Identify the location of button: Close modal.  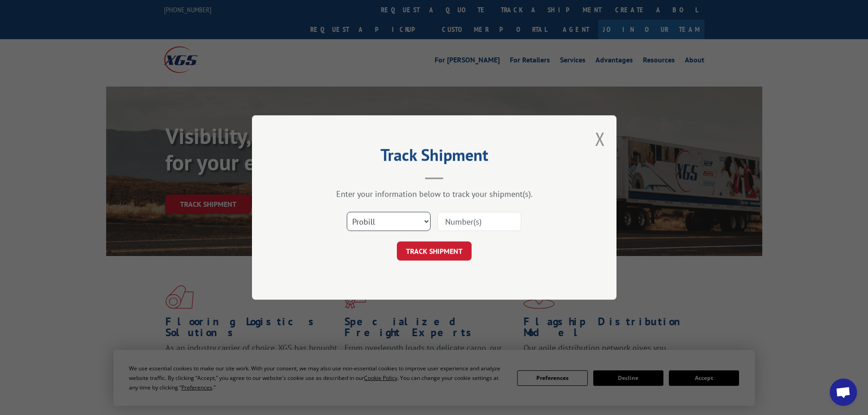
(600, 138).